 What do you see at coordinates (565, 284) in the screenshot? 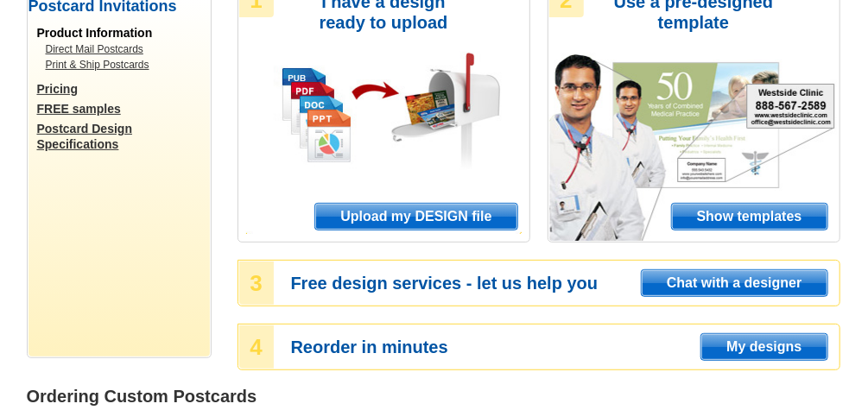
I see `h3: Free design services - let us help you` at bounding box center [565, 284].